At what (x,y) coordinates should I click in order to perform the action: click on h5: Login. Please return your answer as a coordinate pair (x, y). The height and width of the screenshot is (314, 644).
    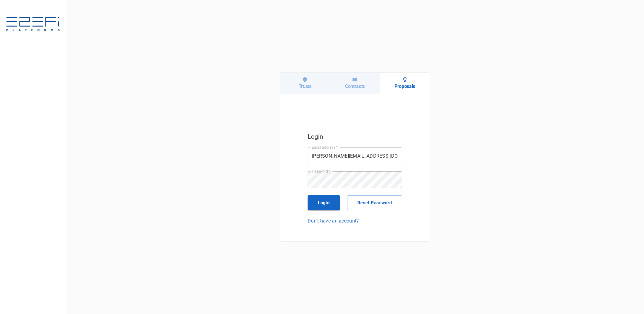
    Looking at the image, I should click on (355, 137).